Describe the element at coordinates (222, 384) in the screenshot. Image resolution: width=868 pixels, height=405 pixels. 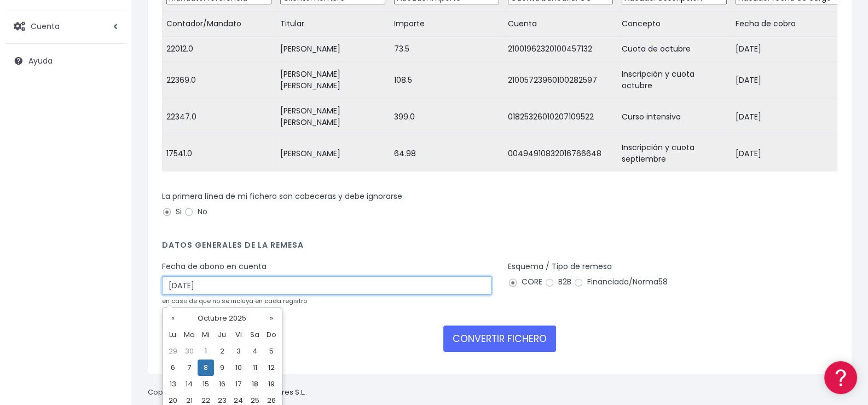
I see `td: 16` at that location.